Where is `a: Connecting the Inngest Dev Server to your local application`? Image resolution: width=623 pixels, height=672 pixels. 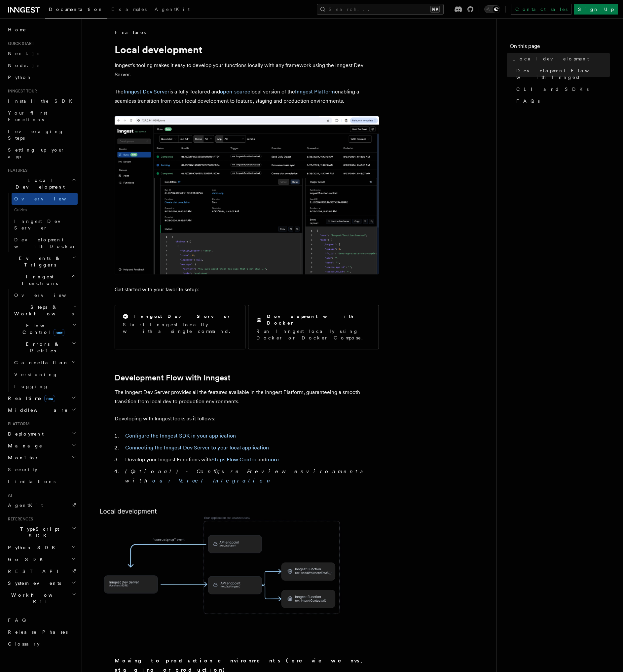 a: Connecting the Inngest Dev Server to your local application is located at coordinates (197, 447).